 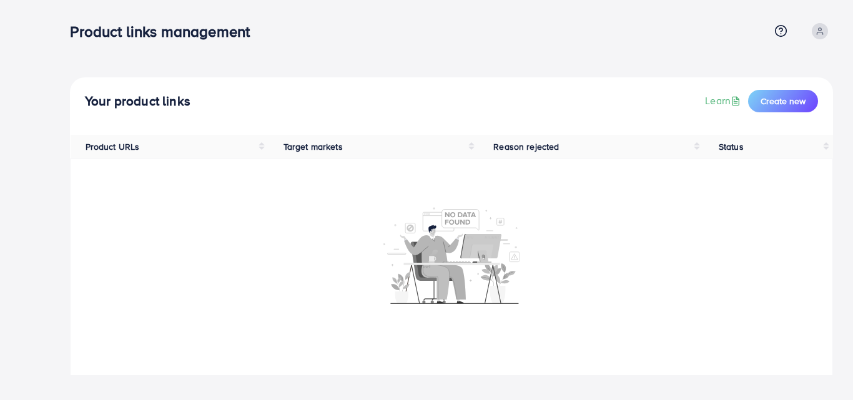 I want to click on h4: Your product links, so click(x=137, y=101).